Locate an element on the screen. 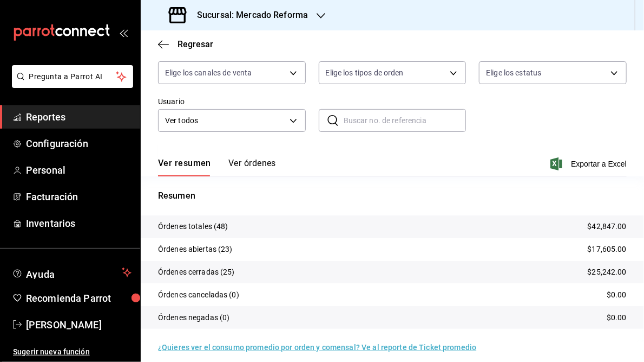  p: Órdenes totales (48) is located at coordinates (193, 226).